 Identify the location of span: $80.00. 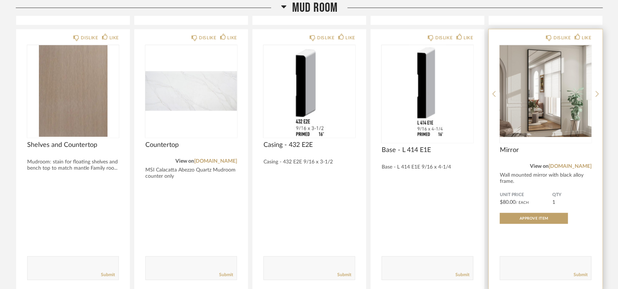
(507, 202).